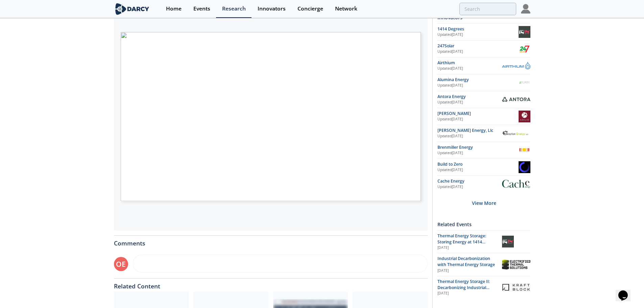 This screenshot has width=644, height=308. Describe the element at coordinates (478, 148) in the screenshot. I see `div: Brenmiller Energy` at that location.